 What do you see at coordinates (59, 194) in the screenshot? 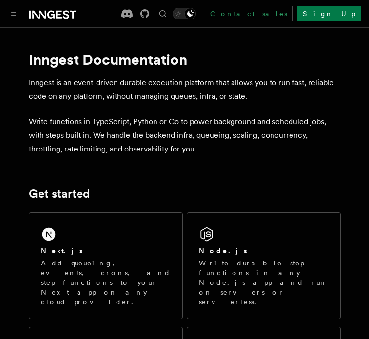
I see `a: Get started` at bounding box center [59, 194].